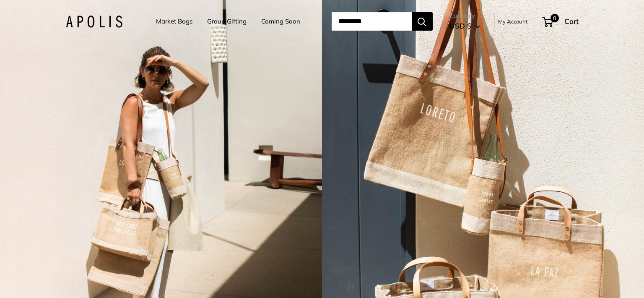 This screenshot has height=298, width=644. What do you see at coordinates (465, 16) in the screenshot?
I see `span: Currency` at bounding box center [465, 16].